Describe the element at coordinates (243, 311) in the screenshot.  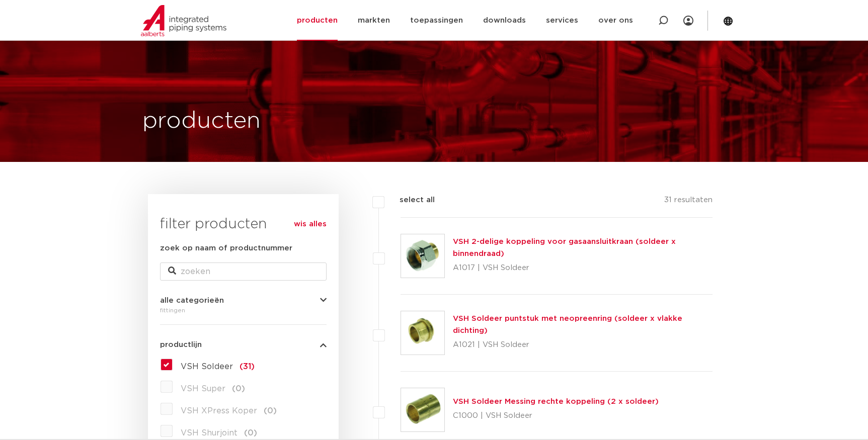
I see `div: fittingen` at that location.